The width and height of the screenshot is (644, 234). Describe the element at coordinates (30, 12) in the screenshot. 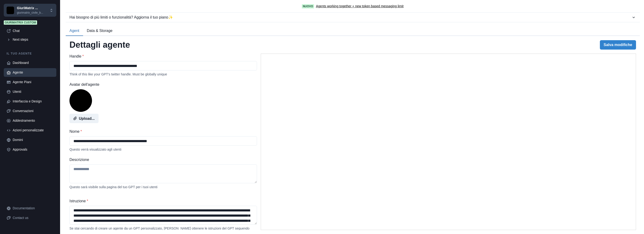

I see `p: giurimatrix_civile_b...` at that location.